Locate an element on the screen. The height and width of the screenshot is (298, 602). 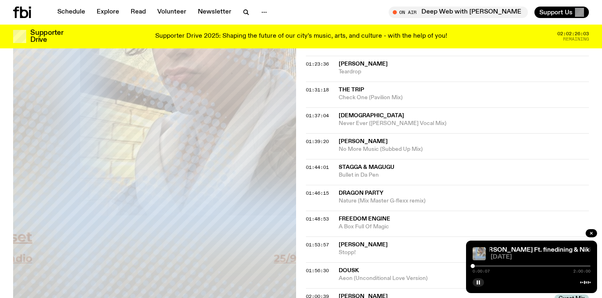
button: Support Us is located at coordinates (561, 12).